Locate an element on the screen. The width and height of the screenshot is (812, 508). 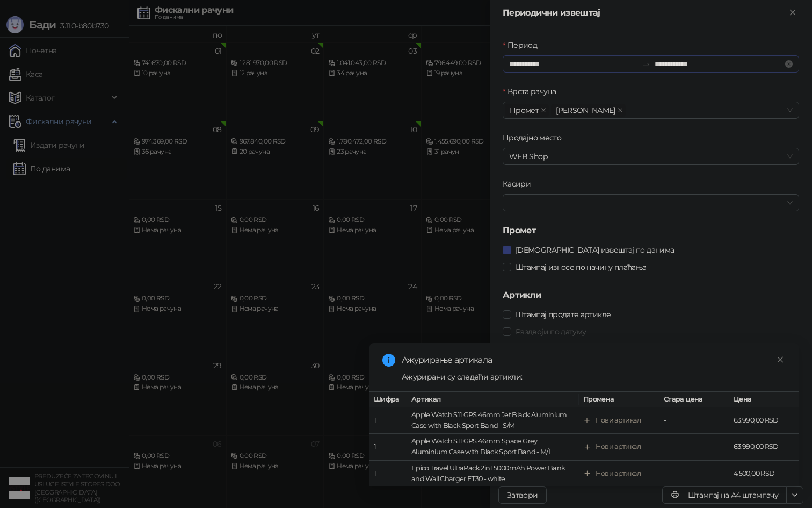
h5: Промет is located at coordinates (651, 231).